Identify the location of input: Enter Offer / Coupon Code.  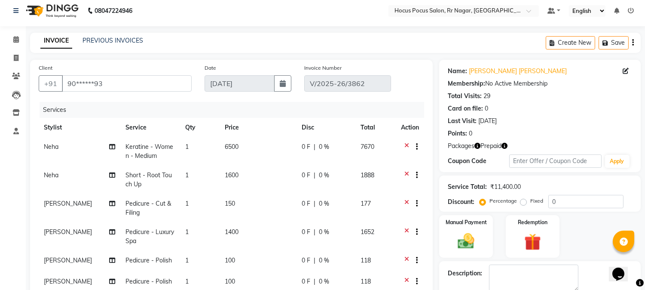
(555, 161).